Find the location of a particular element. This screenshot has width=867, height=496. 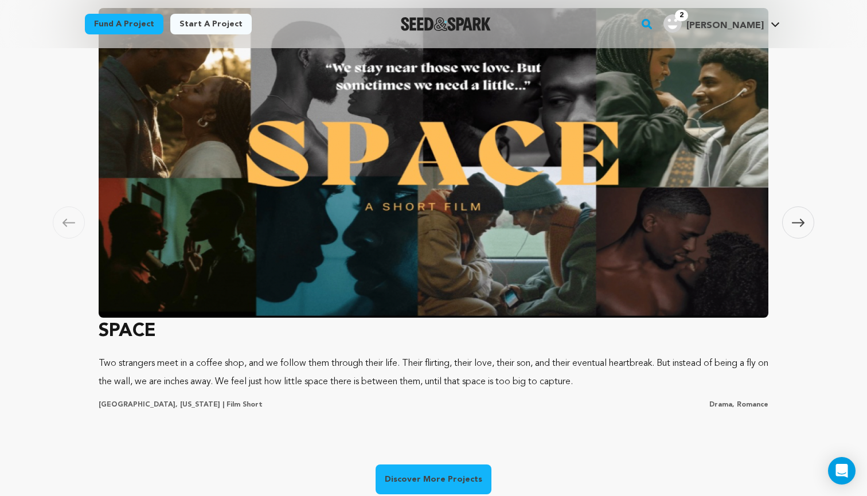

p: Drama, Romance is located at coordinates (739, 405).